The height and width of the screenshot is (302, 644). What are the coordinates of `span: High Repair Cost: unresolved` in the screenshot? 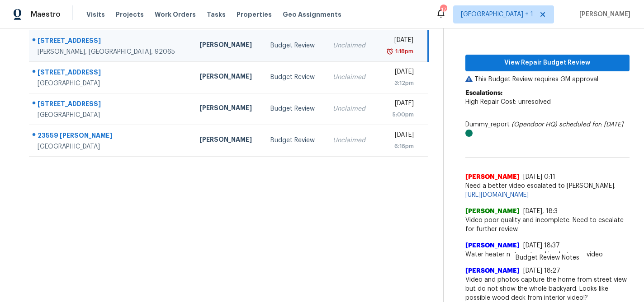 It's located at (508, 102).